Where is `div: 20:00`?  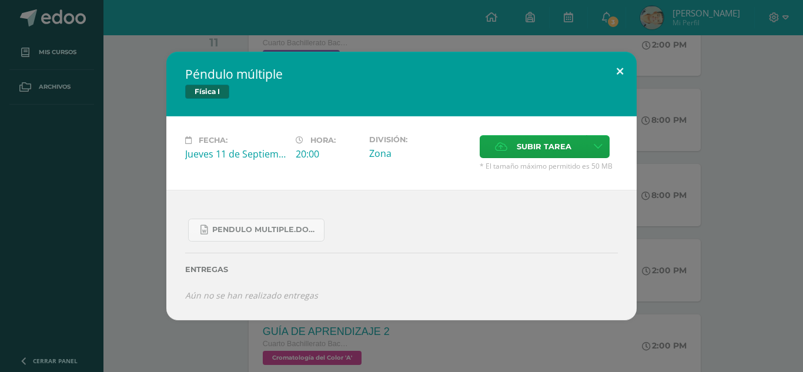 div: 20:00 is located at coordinates (327, 154).